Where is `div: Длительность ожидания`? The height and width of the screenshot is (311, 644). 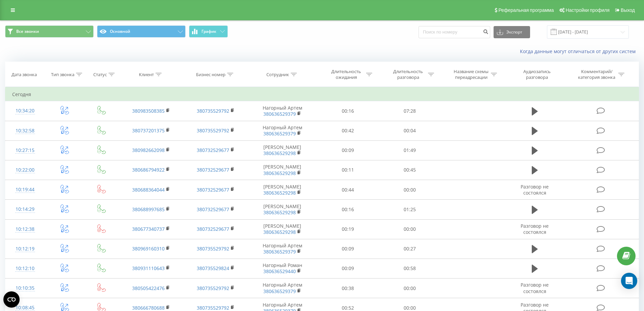
div: Длительность ожидания is located at coordinates (346, 74).